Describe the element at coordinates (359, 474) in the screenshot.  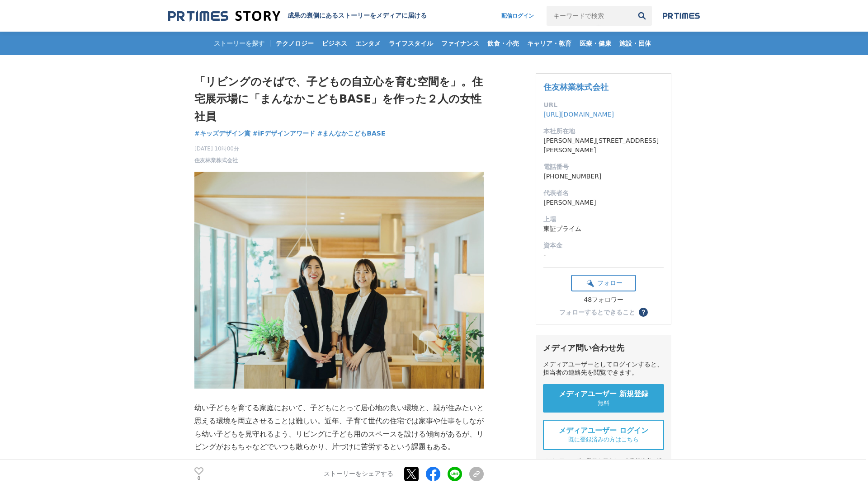
I see `p: ストーリーをシェアする` at that location.